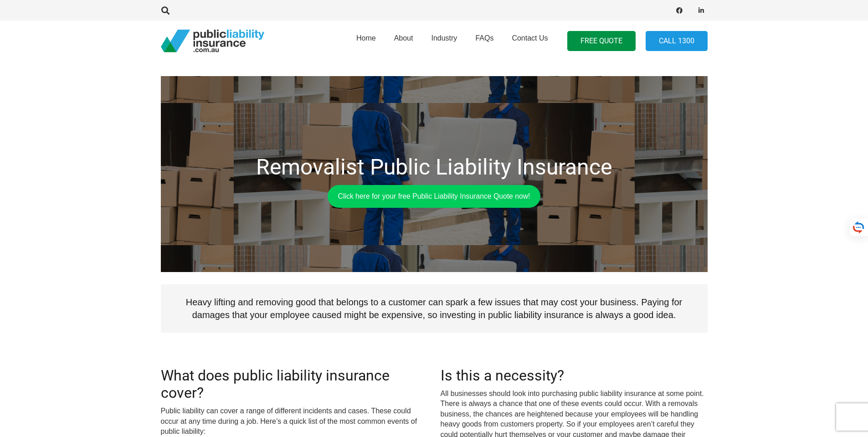 Image resolution: width=868 pixels, height=437 pixels. Describe the element at coordinates (444, 38) in the screenshot. I see `span: Industry` at that location.